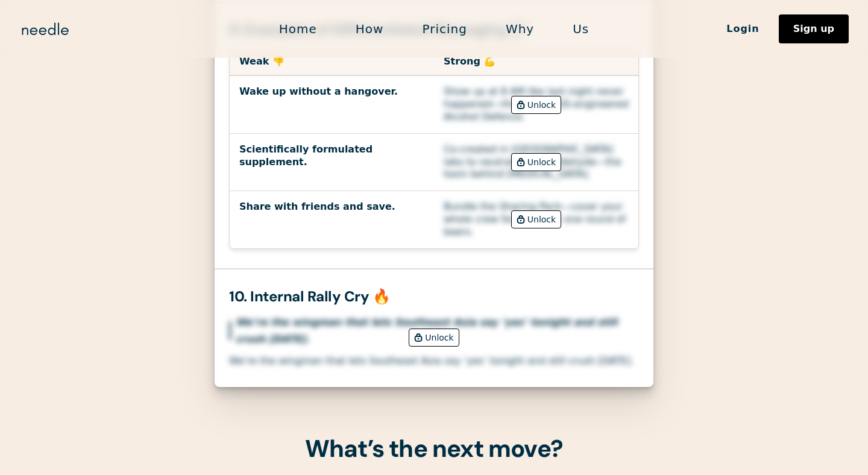 This screenshot has height=475, width=868. Describe the element at coordinates (298, 29) in the screenshot. I see `a: Home` at that location.